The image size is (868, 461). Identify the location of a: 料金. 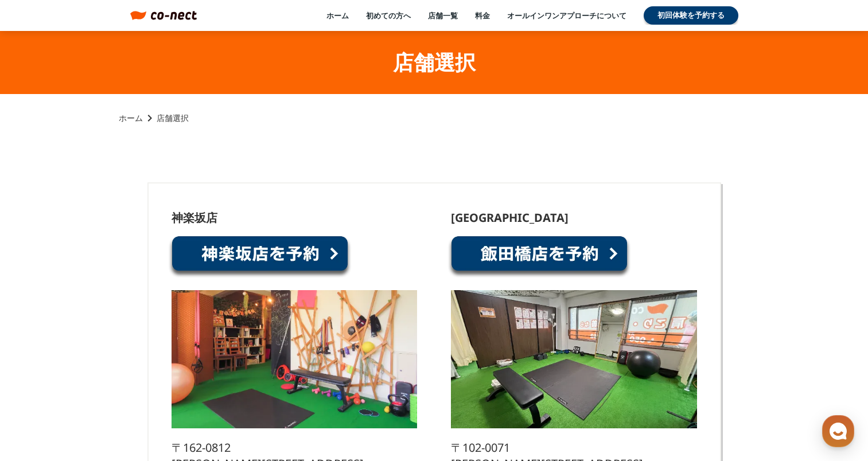
(482, 15).